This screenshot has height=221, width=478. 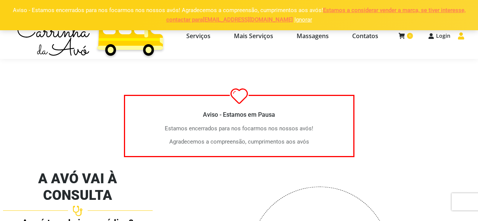 What do you see at coordinates (365, 36) in the screenshot?
I see `span: Contatos` at bounding box center [365, 36].